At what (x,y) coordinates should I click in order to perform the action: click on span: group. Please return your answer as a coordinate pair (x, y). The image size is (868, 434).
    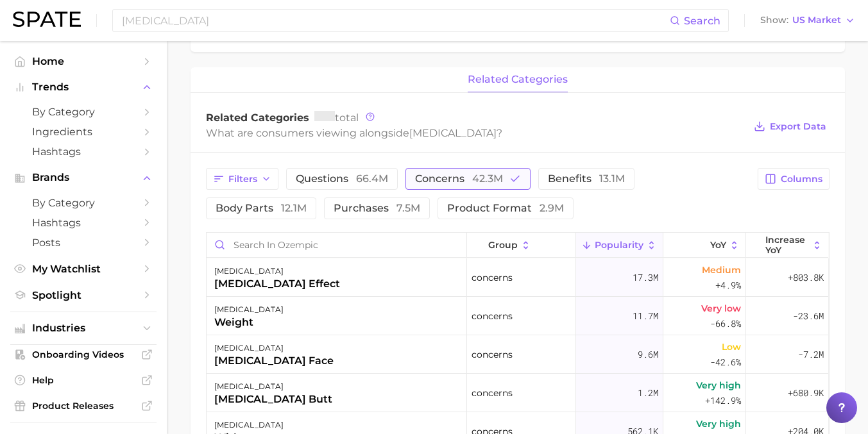
    Looking at the image, I should click on (503, 244).